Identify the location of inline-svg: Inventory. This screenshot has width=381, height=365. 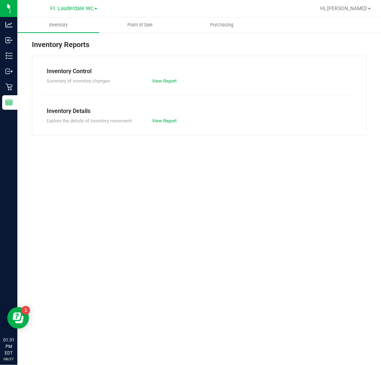
(9, 56).